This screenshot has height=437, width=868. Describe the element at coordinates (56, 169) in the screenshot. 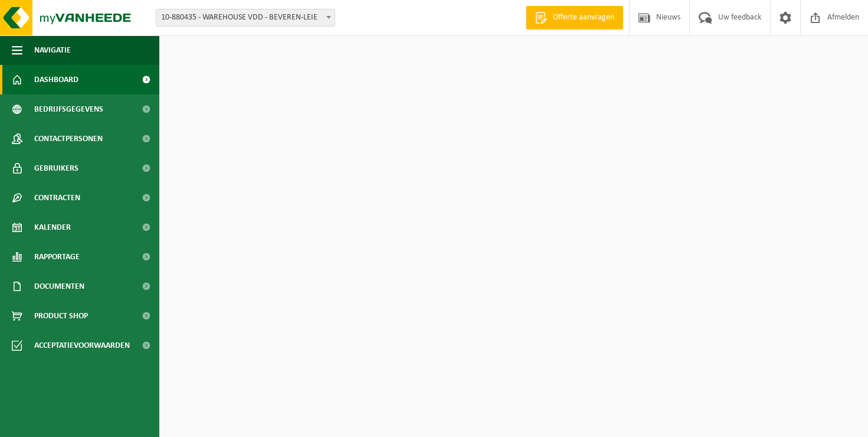

I see `span: Gebruikers` at that location.